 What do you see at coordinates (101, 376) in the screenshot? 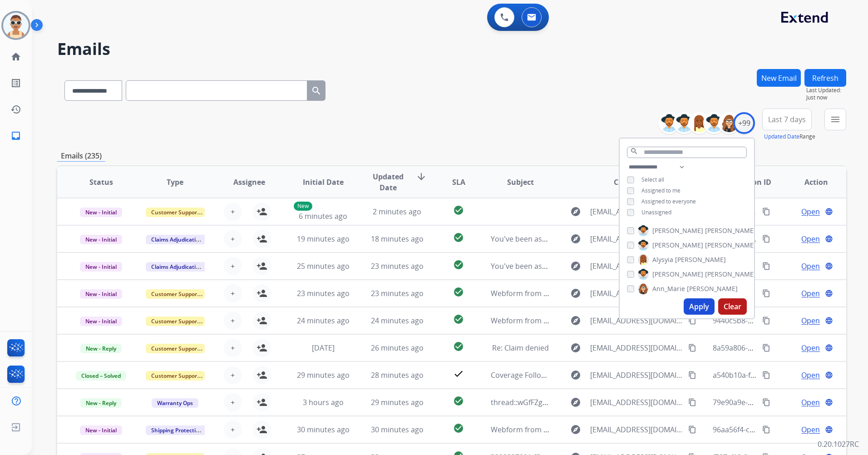
I see `span: Closed – Solved` at bounding box center [101, 376].